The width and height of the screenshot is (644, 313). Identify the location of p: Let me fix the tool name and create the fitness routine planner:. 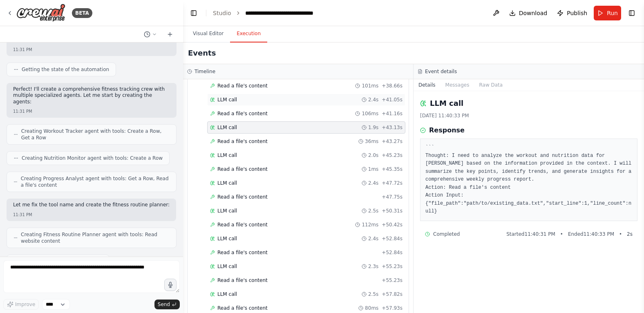
(91, 205).